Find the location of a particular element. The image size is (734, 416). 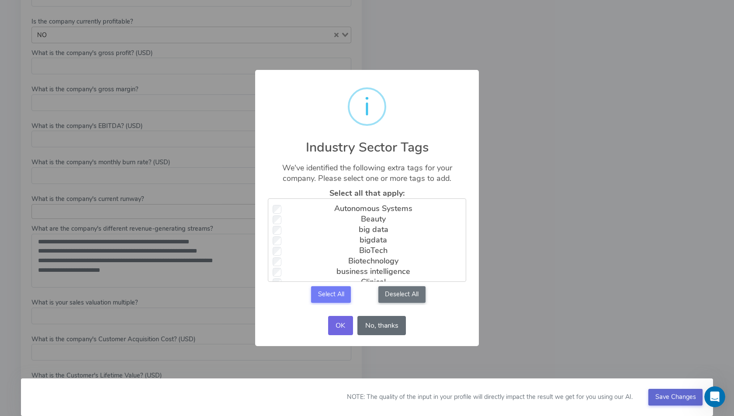

label: BioTech is located at coordinates (373, 250).